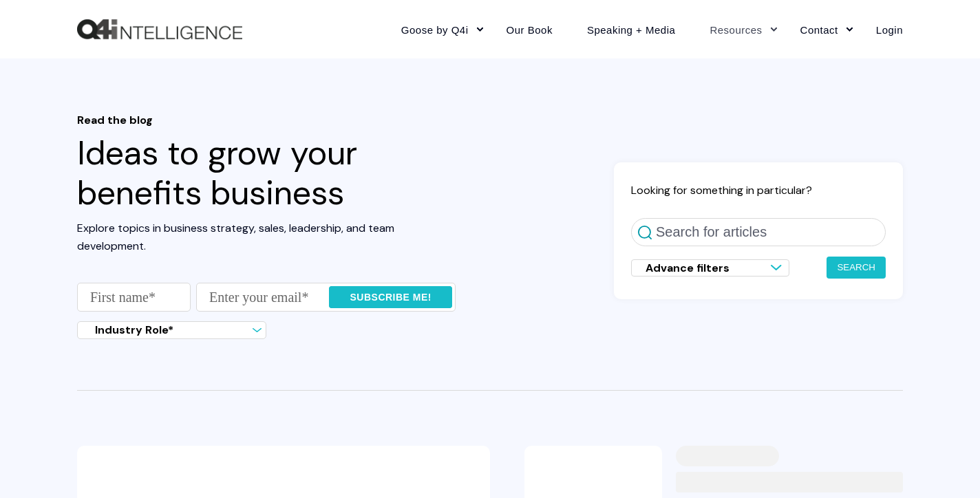 This screenshot has height=498, width=980. I want to click on input: Search for articles, so click(758, 231).